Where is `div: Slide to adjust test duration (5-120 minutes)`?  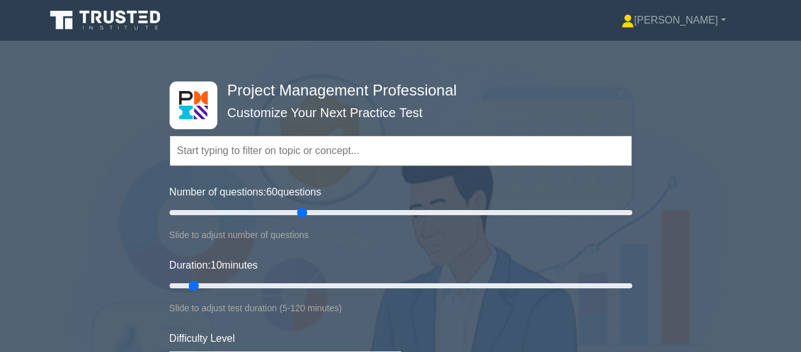 div: Slide to adjust test duration (5-120 minutes) is located at coordinates (401, 308).